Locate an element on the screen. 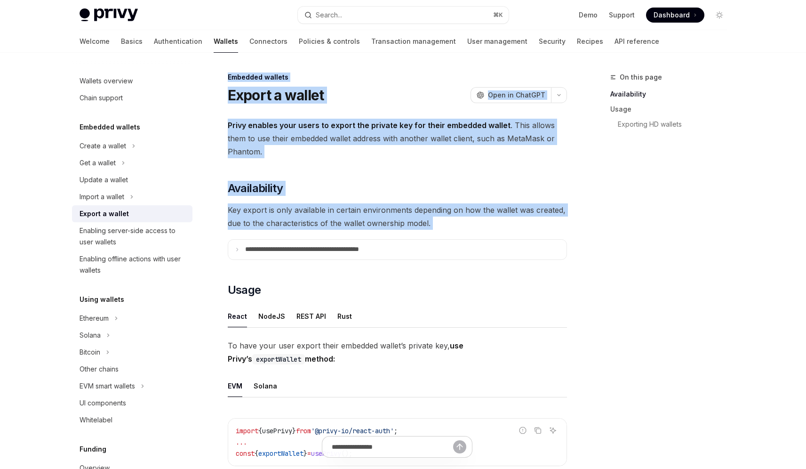 The height and width of the screenshot is (469, 806). a: Dashboard is located at coordinates (675, 15).